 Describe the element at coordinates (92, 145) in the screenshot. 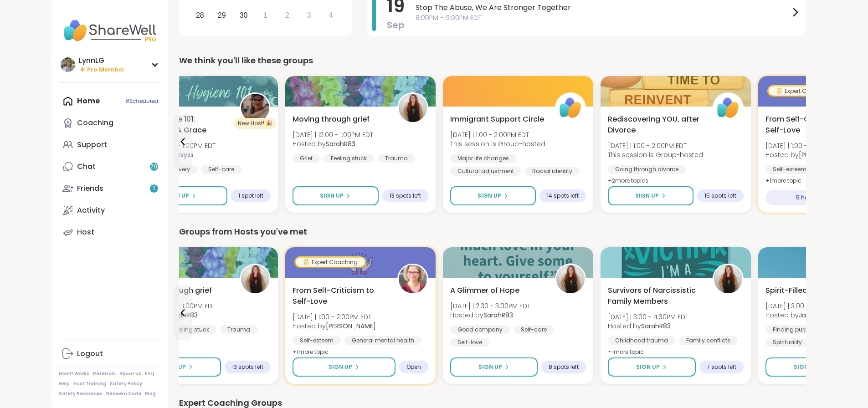

I see `div: Support` at that location.